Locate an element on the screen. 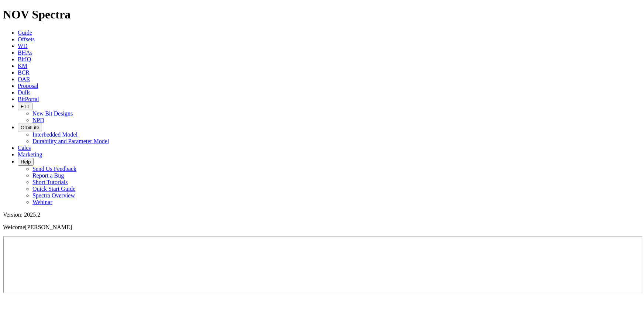 Image resolution: width=644 pixels, height=317 pixels. span: Calcs is located at coordinates (24, 147).